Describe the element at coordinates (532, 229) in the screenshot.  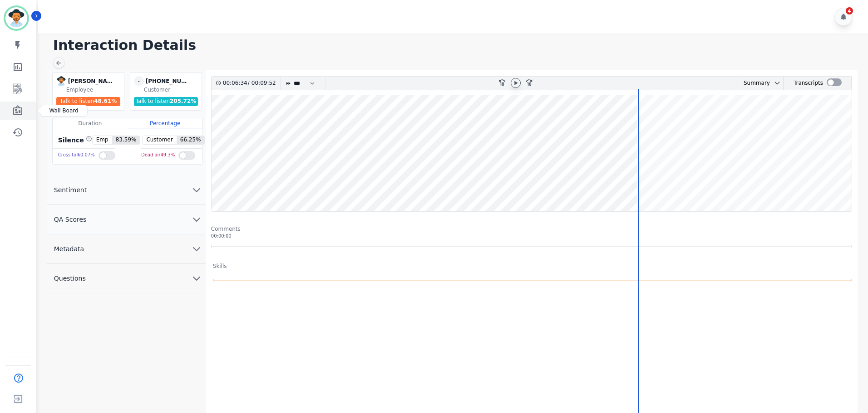
I see `div: Comments` at that location.